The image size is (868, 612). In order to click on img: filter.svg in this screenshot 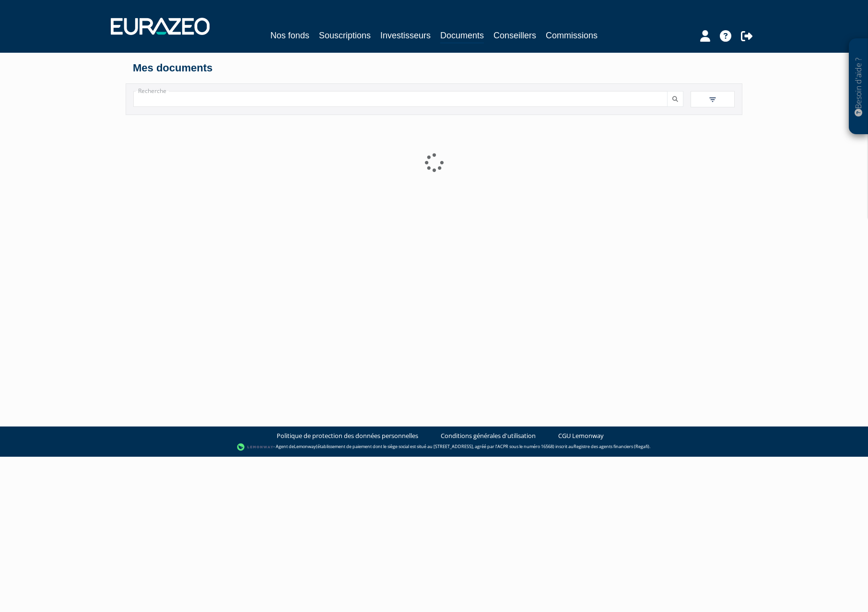, I will do `click(712, 100)`.